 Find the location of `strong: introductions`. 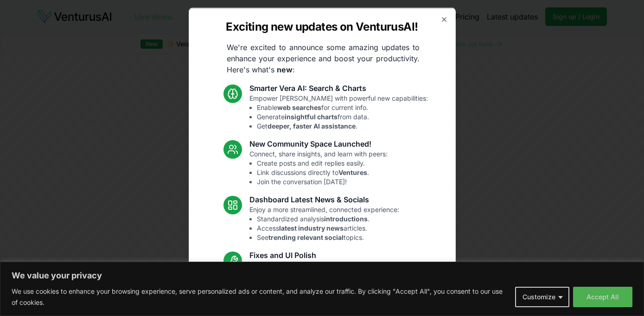

strong: introductions is located at coordinates (346, 218).